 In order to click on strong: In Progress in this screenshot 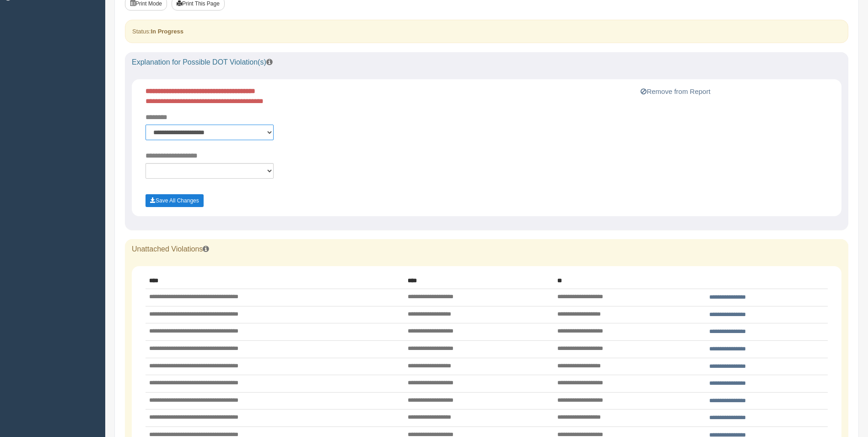, I will do `click(167, 31)`.